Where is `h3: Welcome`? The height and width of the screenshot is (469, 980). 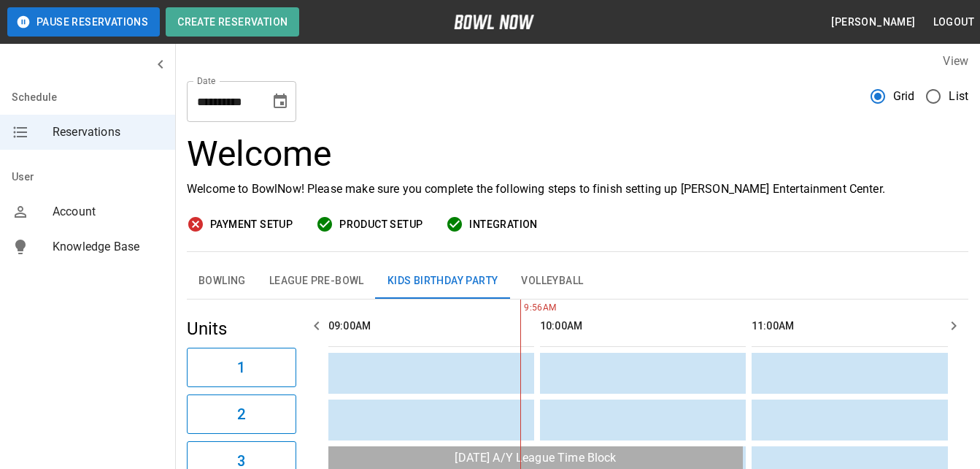 h3: Welcome is located at coordinates (577, 154).